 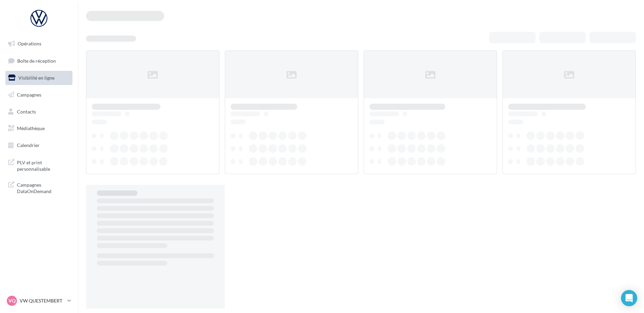 What do you see at coordinates (31, 128) in the screenshot?
I see `span: Médiathèque` at bounding box center [31, 128].